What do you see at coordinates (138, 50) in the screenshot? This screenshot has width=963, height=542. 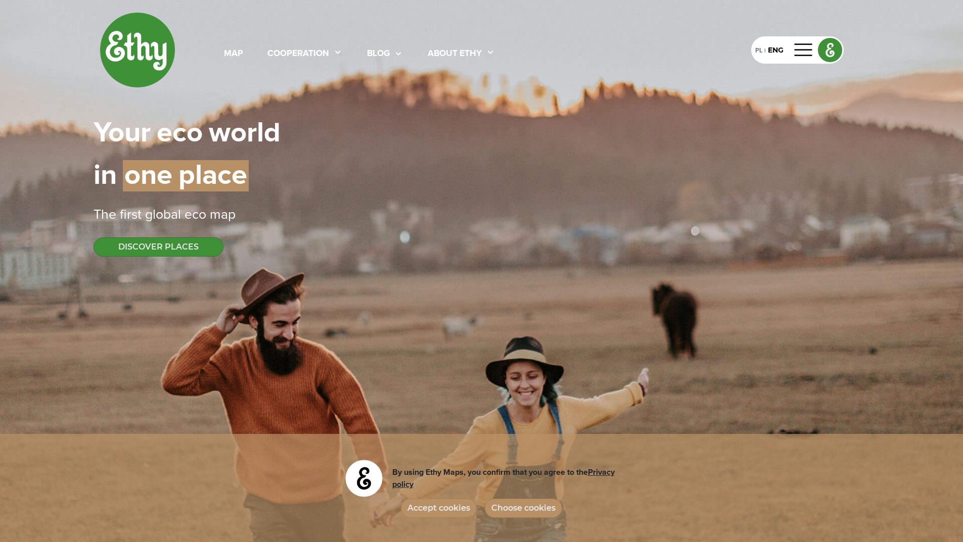 I see `img: ethy-logo` at bounding box center [138, 50].